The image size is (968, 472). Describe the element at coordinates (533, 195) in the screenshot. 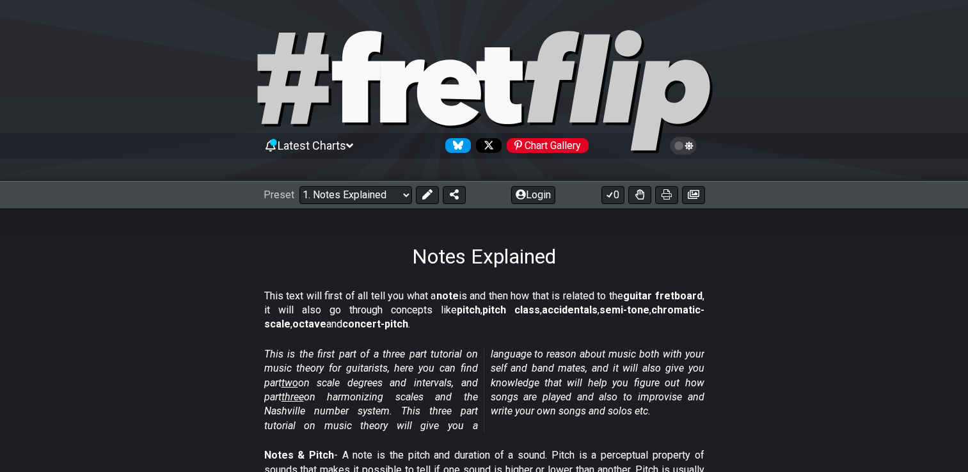

I see `button: Login` at that location.